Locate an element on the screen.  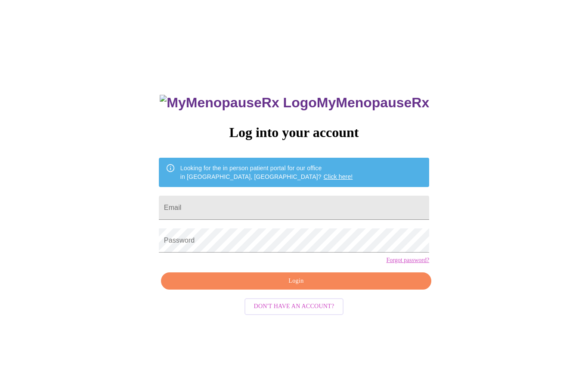
h3: Log into your account is located at coordinates (294, 132).